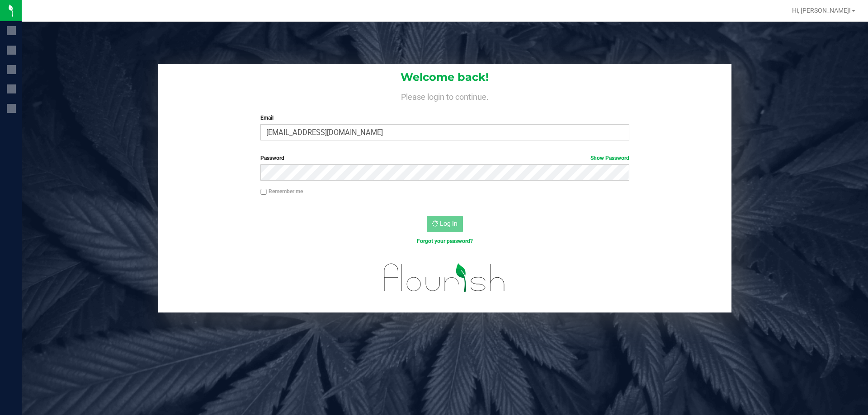 This screenshot has width=868, height=415. What do you see at coordinates (448, 224) in the screenshot?
I see `span: Log In` at bounding box center [448, 224].